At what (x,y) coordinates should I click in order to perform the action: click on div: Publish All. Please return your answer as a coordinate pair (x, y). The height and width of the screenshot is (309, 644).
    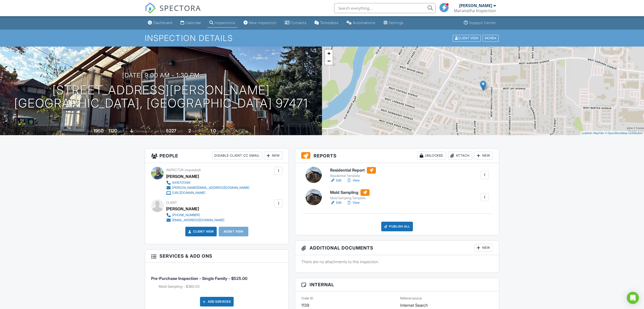
    Looking at the image, I should click on (397, 227).